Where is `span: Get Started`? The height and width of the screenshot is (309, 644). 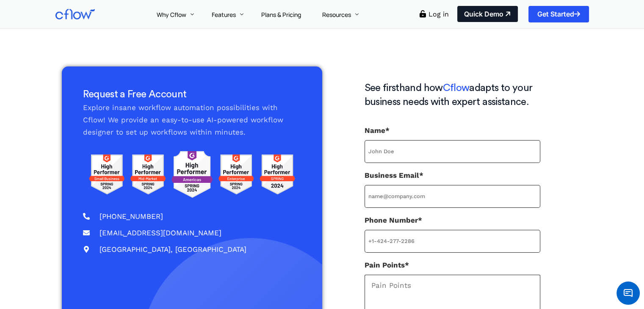 span: Get Started is located at coordinates (558, 14).